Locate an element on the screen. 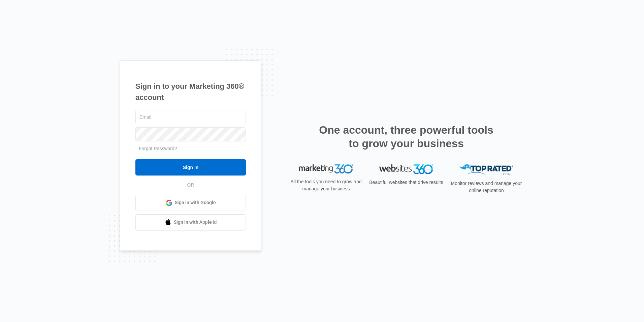  img: Top Rated Local is located at coordinates (487, 170).